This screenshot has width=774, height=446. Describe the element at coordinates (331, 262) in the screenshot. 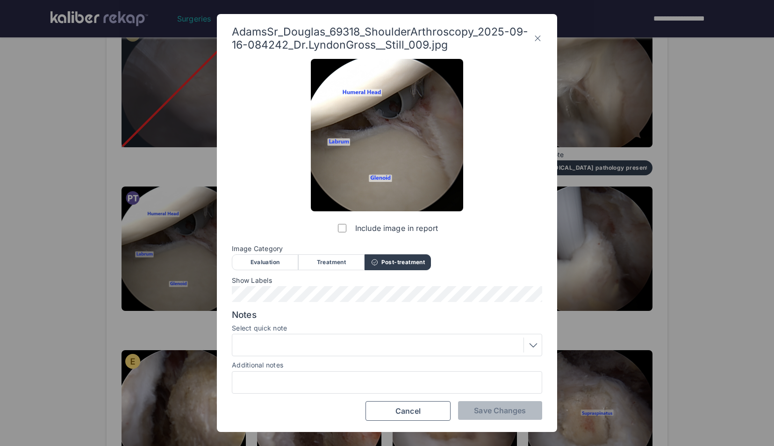

I see `div: Treatment` at that location.